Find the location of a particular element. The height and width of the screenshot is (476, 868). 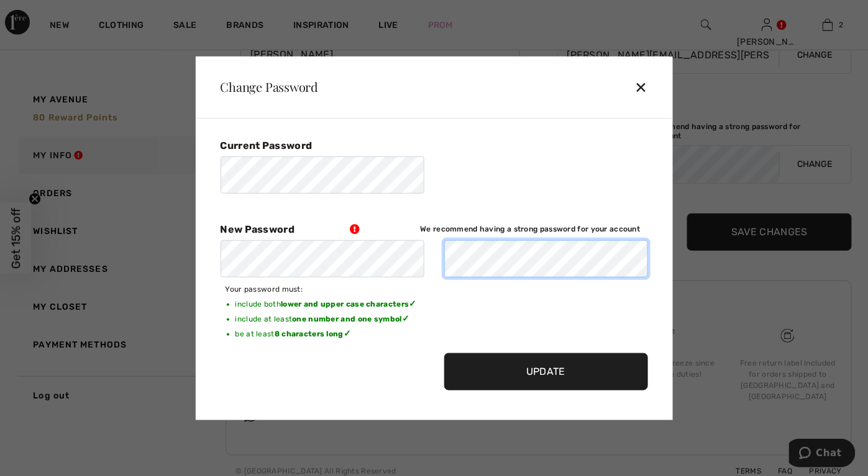

b: 8 characters long is located at coordinates (309, 334).